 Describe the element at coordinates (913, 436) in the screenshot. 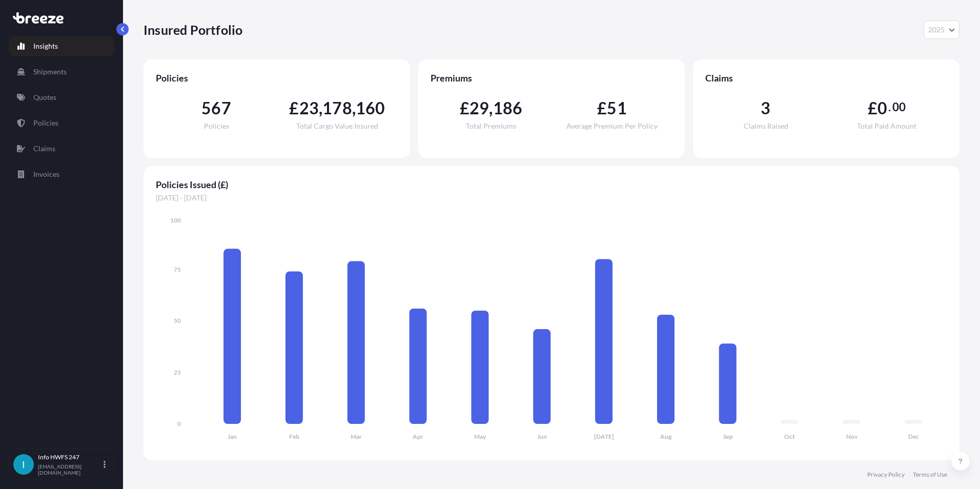

I see `tspan: Dec` at that location.